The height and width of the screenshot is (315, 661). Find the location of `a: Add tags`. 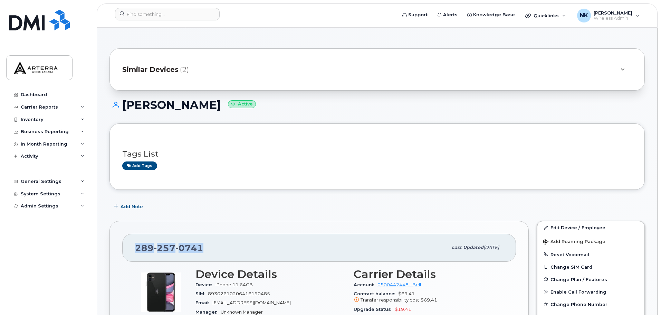

a: Add tags is located at coordinates (140, 165).